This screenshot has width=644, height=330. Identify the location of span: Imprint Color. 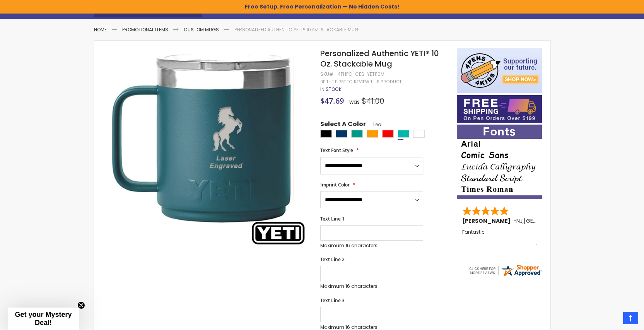
(335, 185).